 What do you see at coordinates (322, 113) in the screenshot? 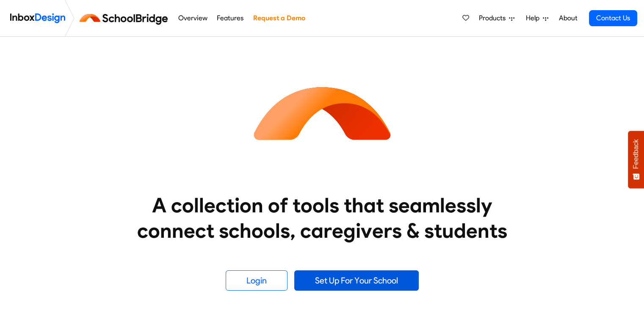
I see `img: icon_schoolbridge.svg` at bounding box center [322, 113].